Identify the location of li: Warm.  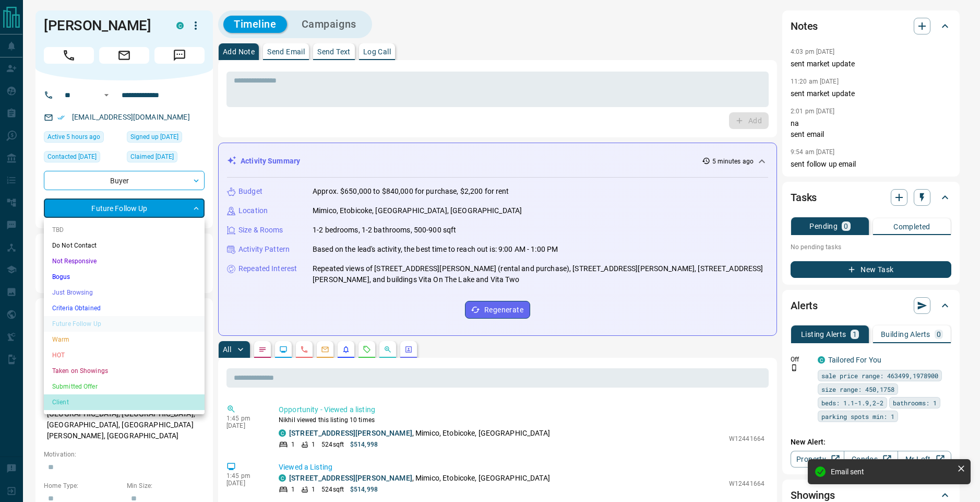
(124, 339).